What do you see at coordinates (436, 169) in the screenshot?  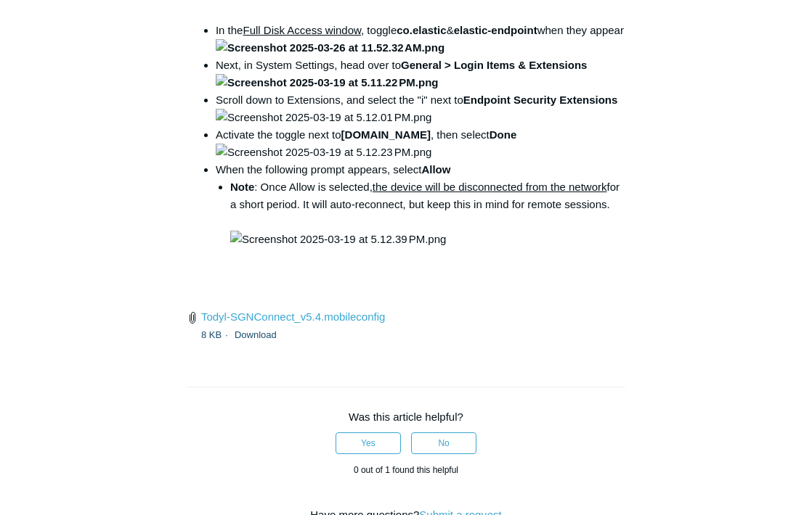 I see `strong: Allow` at bounding box center [436, 169].